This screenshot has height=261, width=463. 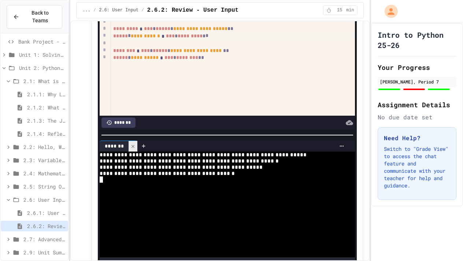 What do you see at coordinates (340, 10) in the screenshot?
I see `span: 15` at bounding box center [340, 10].